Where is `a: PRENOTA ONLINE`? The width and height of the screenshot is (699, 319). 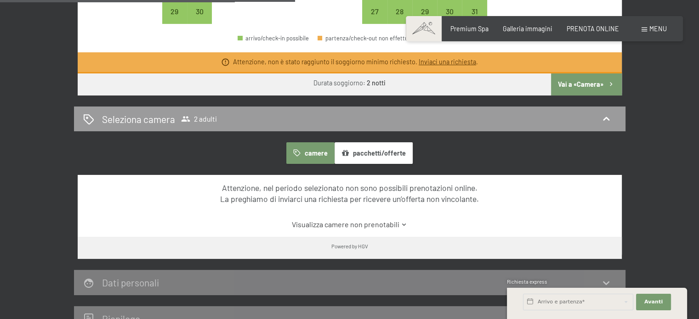
a: PRENOTA ONLINE is located at coordinates (593, 28).